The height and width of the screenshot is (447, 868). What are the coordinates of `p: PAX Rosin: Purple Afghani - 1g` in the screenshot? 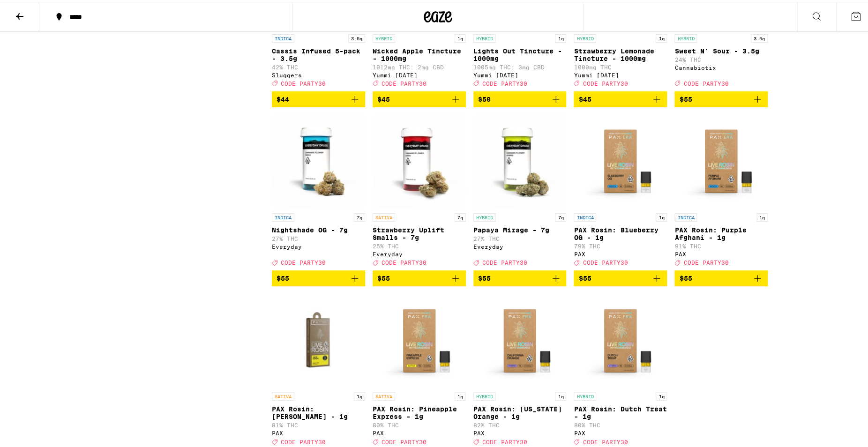 It's located at (721, 232).